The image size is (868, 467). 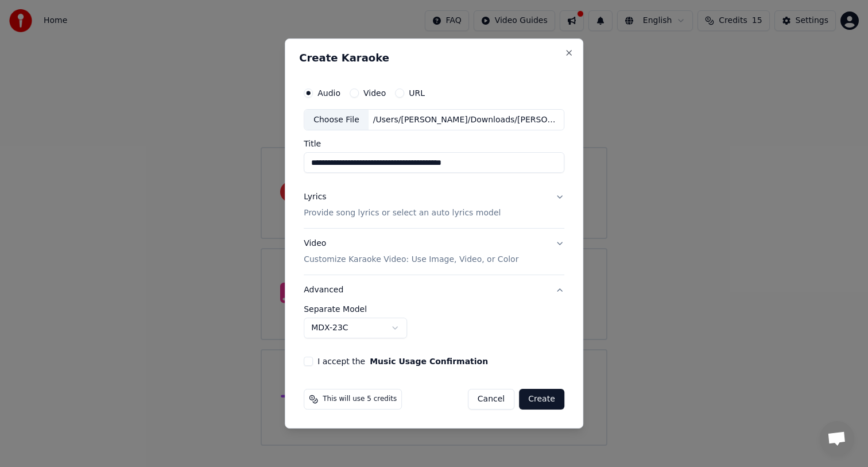 I want to click on div: Lyrics, so click(x=315, y=197).